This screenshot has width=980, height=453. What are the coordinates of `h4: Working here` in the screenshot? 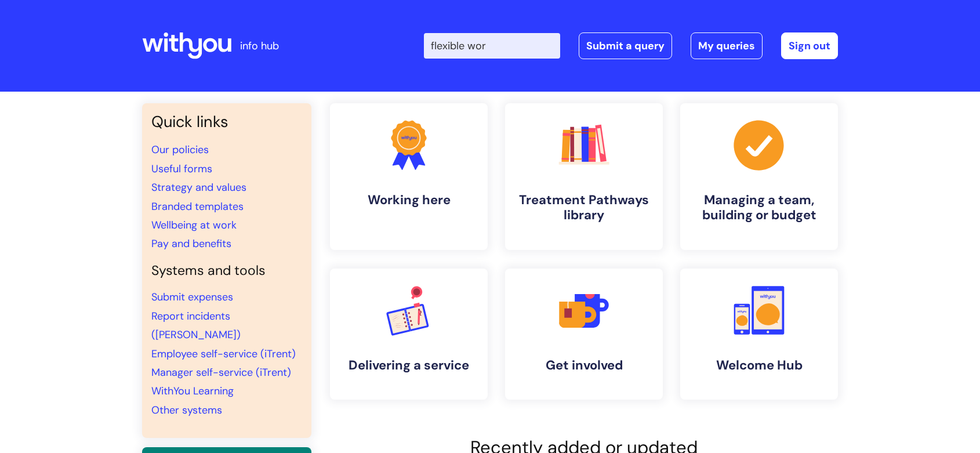 It's located at (409, 201).